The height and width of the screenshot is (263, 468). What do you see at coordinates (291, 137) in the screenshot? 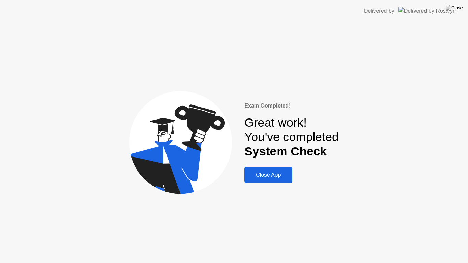
I see `div: Great work! You've completed` at bounding box center [291, 137].